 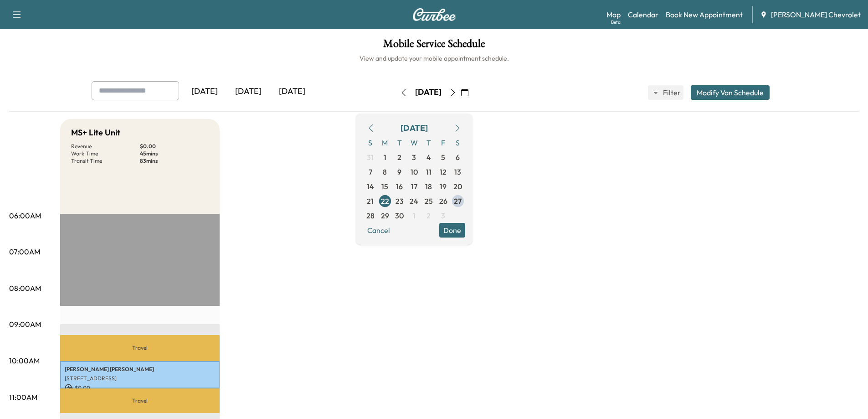 I want to click on a: Calendar, so click(x=643, y=15).